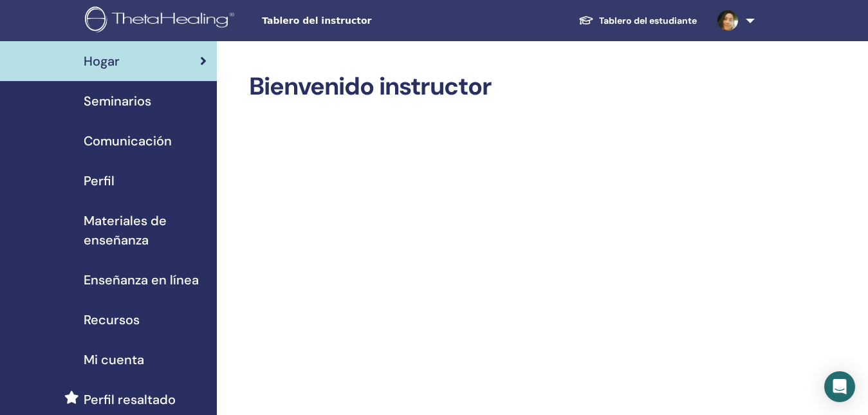  Describe the element at coordinates (727, 21) in the screenshot. I see `img: default.jpg` at that location.